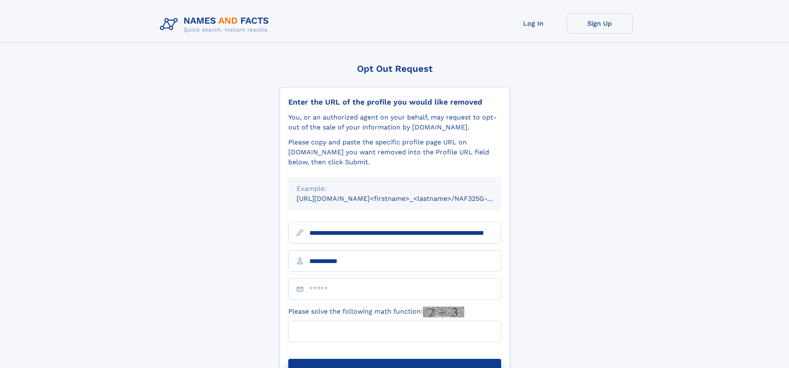 This screenshot has width=789, height=368. What do you see at coordinates (534, 23) in the screenshot?
I see `a: Log In` at bounding box center [534, 23].